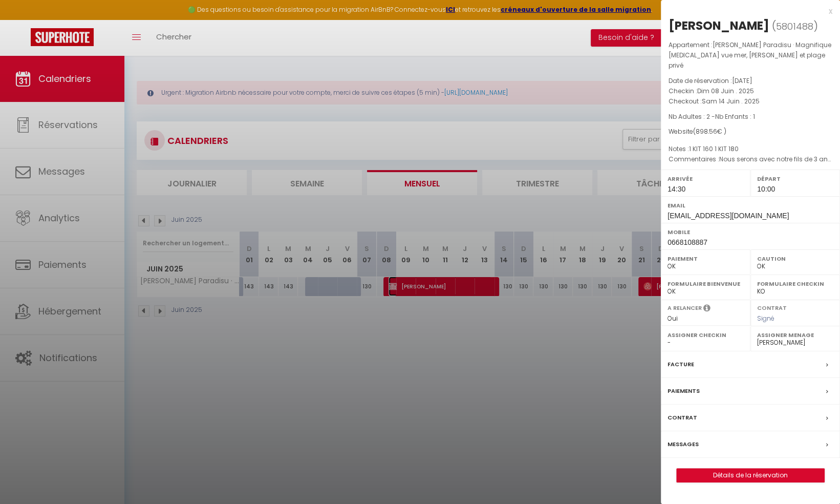  I want to click on label: Assigner Checkin, so click(705, 335).